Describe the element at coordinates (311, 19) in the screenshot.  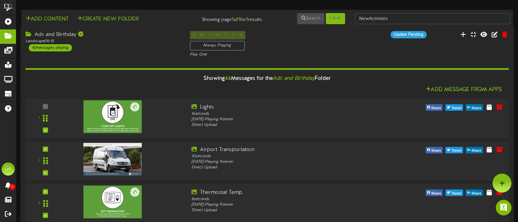
I see `button: Search` at that location.